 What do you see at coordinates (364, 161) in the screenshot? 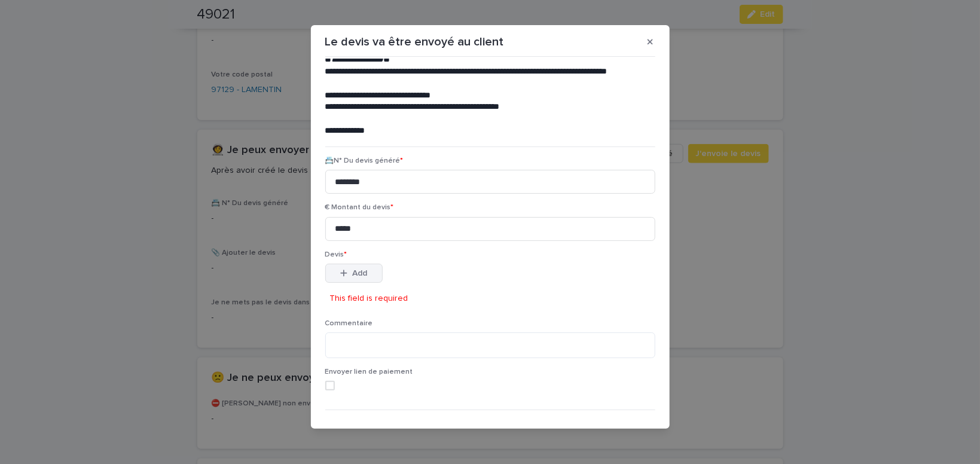
I see `span: 📇N° Du devis généré` at bounding box center [364, 161].